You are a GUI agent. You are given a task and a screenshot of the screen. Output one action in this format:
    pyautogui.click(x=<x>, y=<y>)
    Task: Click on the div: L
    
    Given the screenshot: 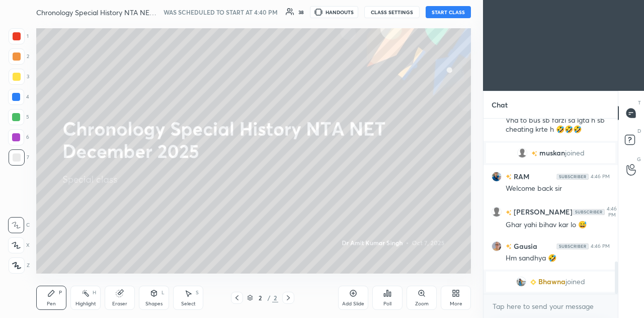 What is the action you would take?
    pyautogui.click(x=163, y=292)
    